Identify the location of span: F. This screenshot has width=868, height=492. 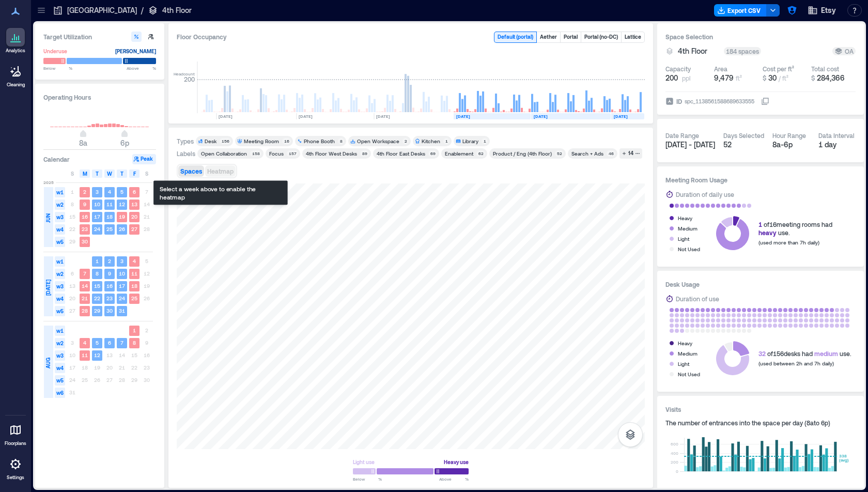
(134, 173).